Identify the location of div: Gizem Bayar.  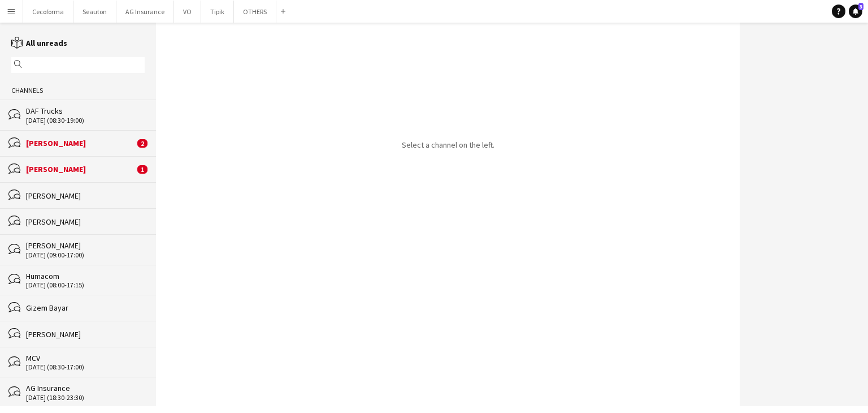
(85, 308).